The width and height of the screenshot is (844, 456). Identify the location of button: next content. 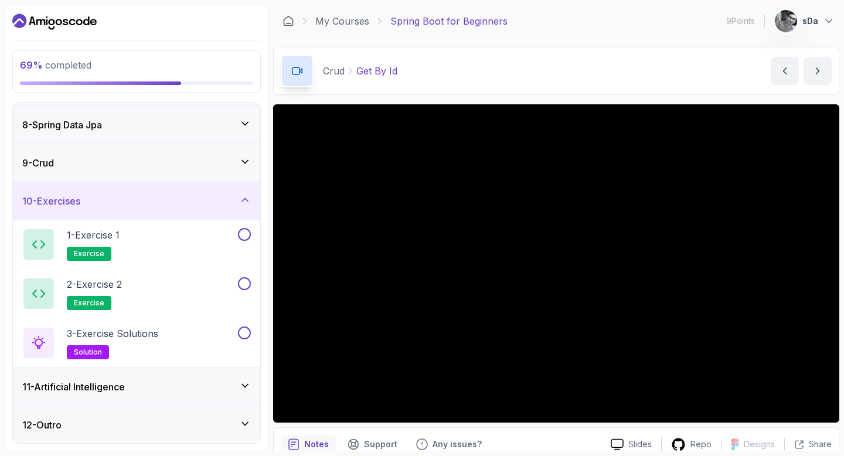
(817, 71).